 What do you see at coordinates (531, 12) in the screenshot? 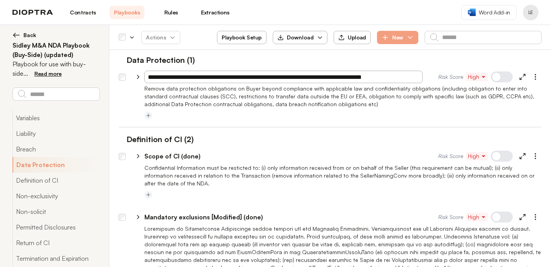
I see `button: Profile menu` at bounding box center [531, 12].